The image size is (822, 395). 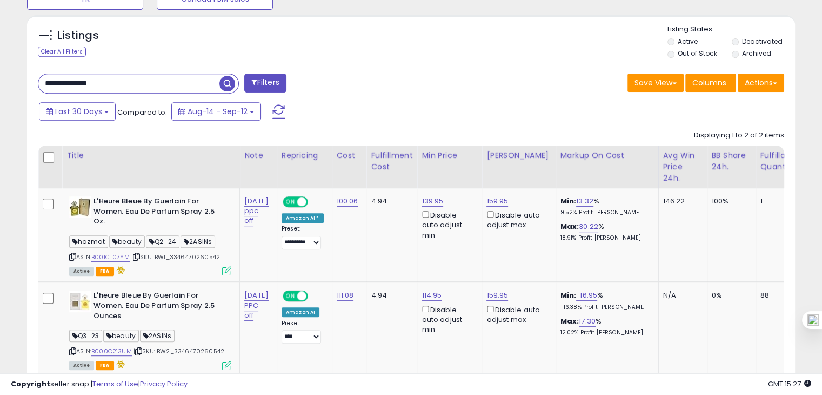 I want to click on button: Last 30 Days, so click(x=77, y=111).